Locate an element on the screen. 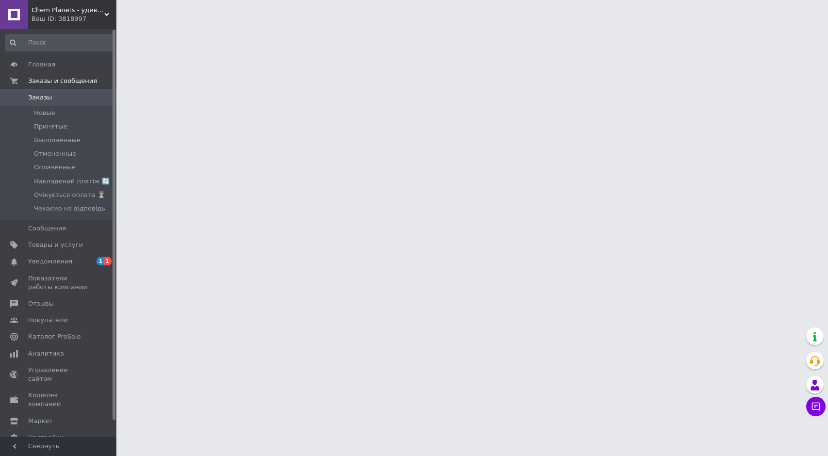 This screenshot has height=456, width=828. button: Чат с покупателем is located at coordinates (816, 406).